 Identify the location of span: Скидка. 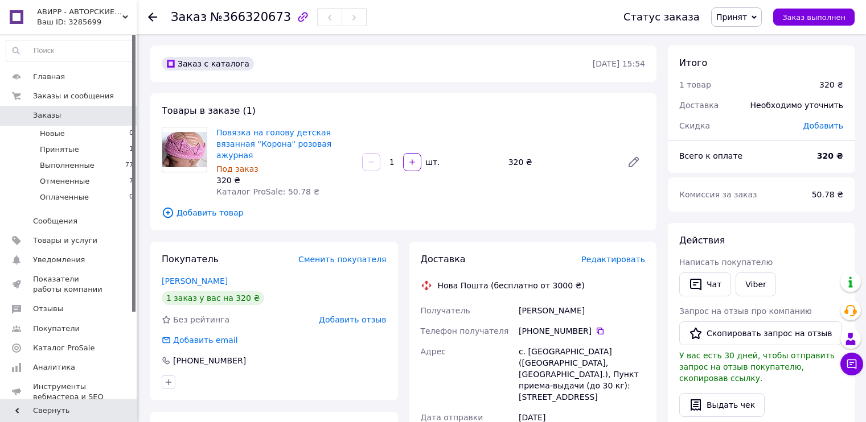
(695, 126).